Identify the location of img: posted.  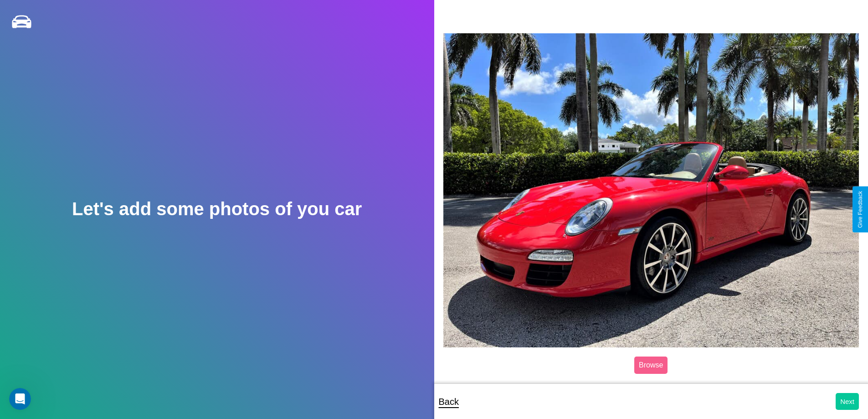
(651, 190).